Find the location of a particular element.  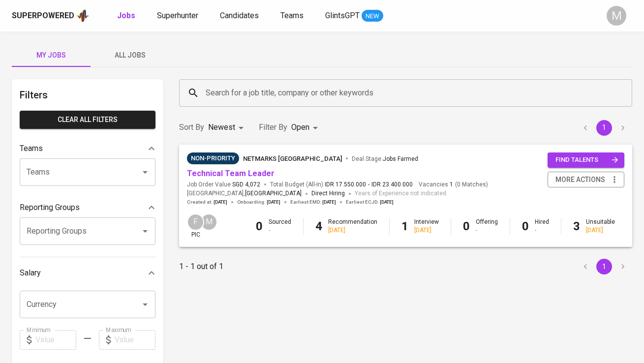

a: Jobs is located at coordinates (127, 16).